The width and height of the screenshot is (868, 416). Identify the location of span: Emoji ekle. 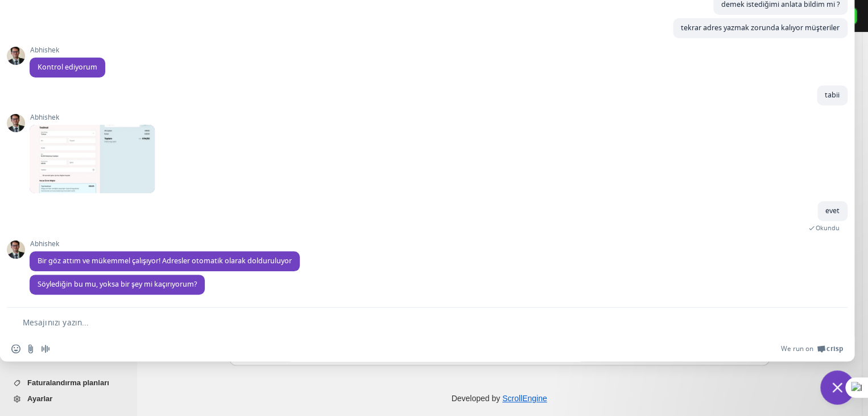
(16, 349).